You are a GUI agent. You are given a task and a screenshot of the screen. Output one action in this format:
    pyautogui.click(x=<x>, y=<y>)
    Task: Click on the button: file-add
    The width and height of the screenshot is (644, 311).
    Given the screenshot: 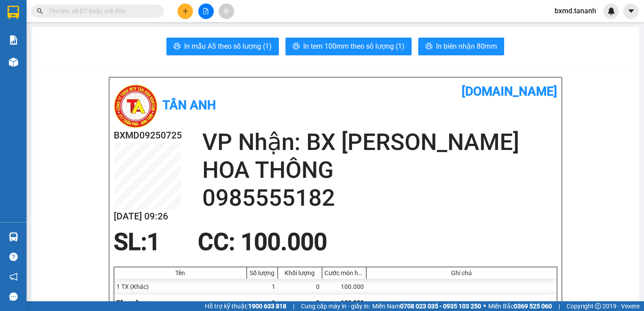 What is the action you would take?
    pyautogui.click(x=206, y=11)
    